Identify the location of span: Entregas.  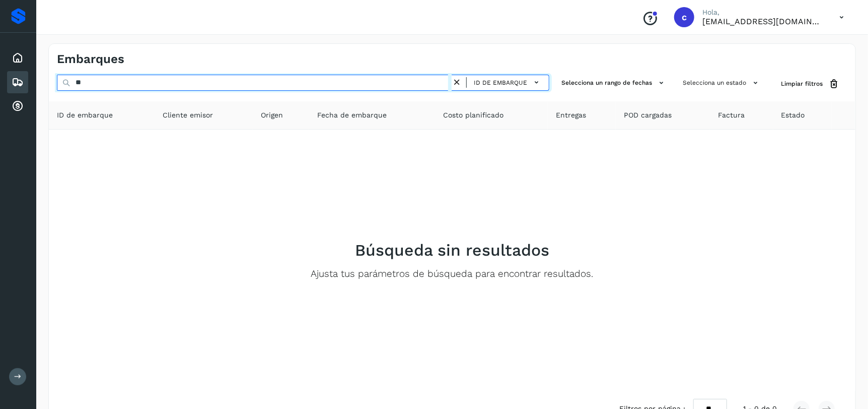
(571, 115).